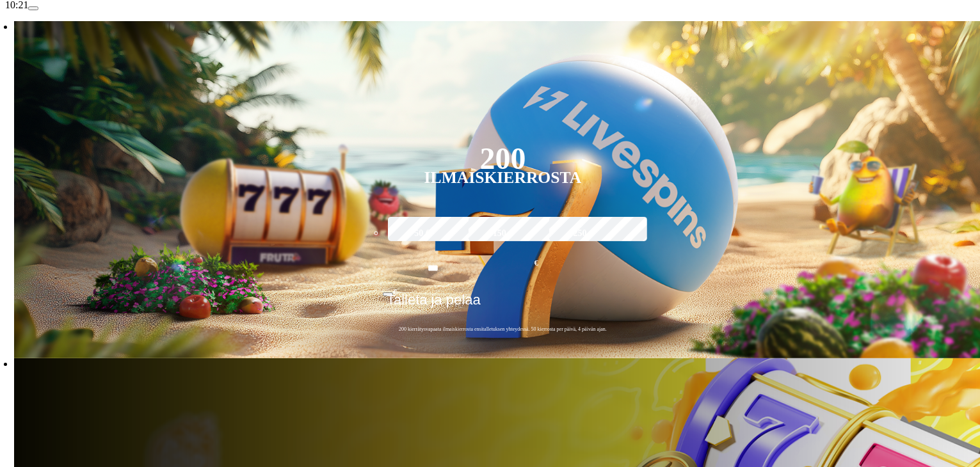  What do you see at coordinates (502, 159) in the screenshot?
I see `div: 200` at bounding box center [502, 159].